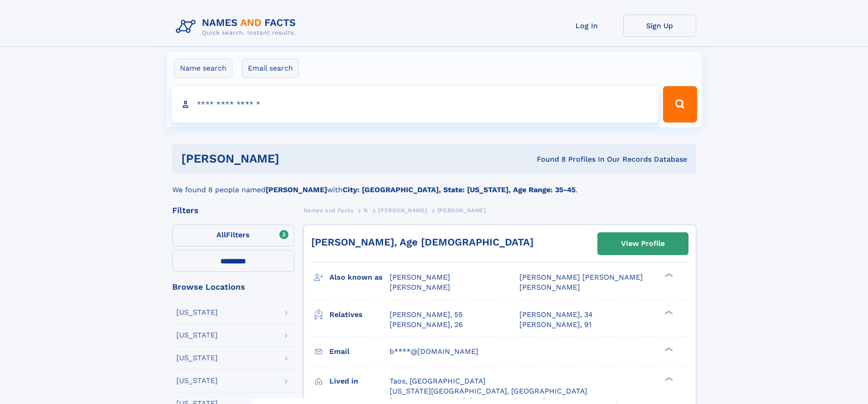  What do you see at coordinates (547, 159) in the screenshot?
I see `div: Found 8 Profiles In Our Records Database` at bounding box center [547, 159].